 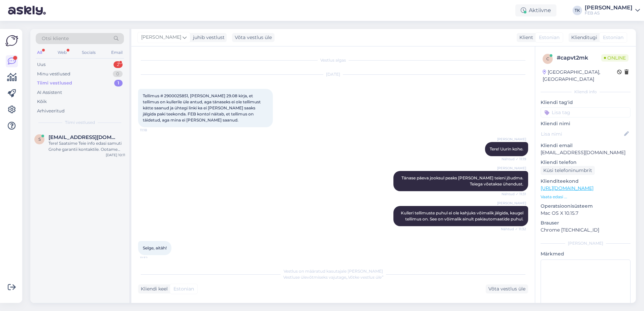 What do you see at coordinates (525, 37) in the screenshot?
I see `div: Klient` at bounding box center [525, 37].